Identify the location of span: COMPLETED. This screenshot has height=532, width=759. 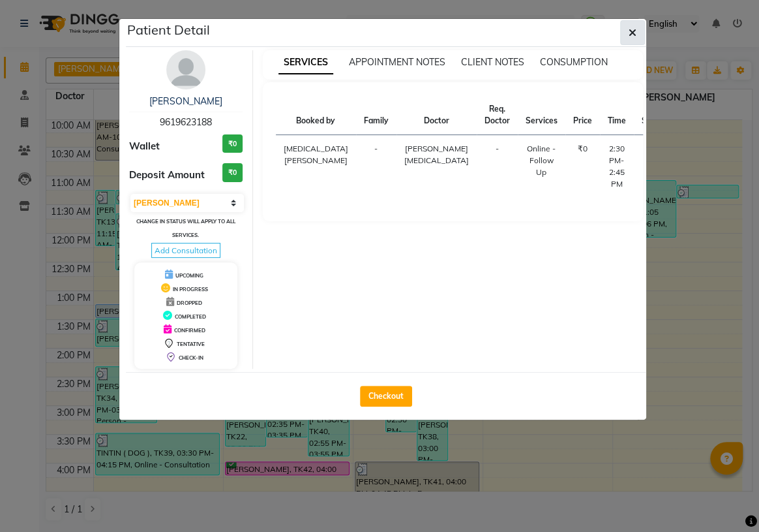
(191, 316).